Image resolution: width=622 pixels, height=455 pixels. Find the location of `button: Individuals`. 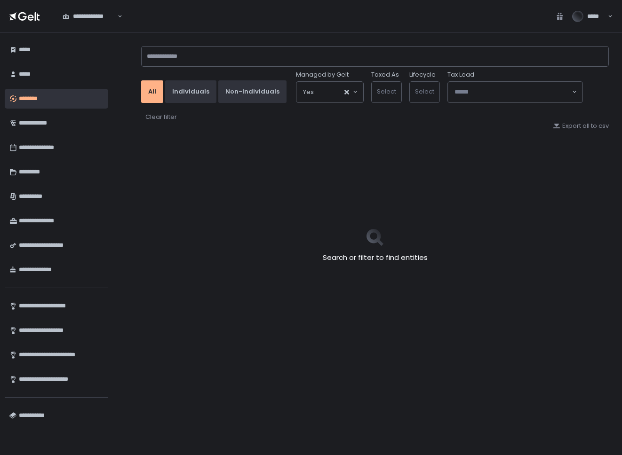

button: Individuals is located at coordinates (190, 92).